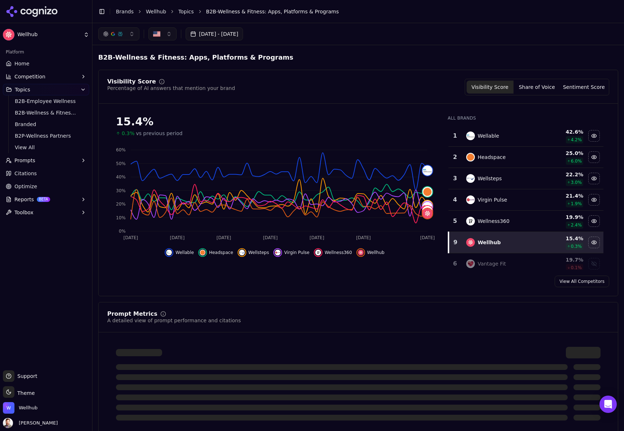 This screenshot has width=624, height=431. I want to click on span: 3.0 %, so click(576, 182).